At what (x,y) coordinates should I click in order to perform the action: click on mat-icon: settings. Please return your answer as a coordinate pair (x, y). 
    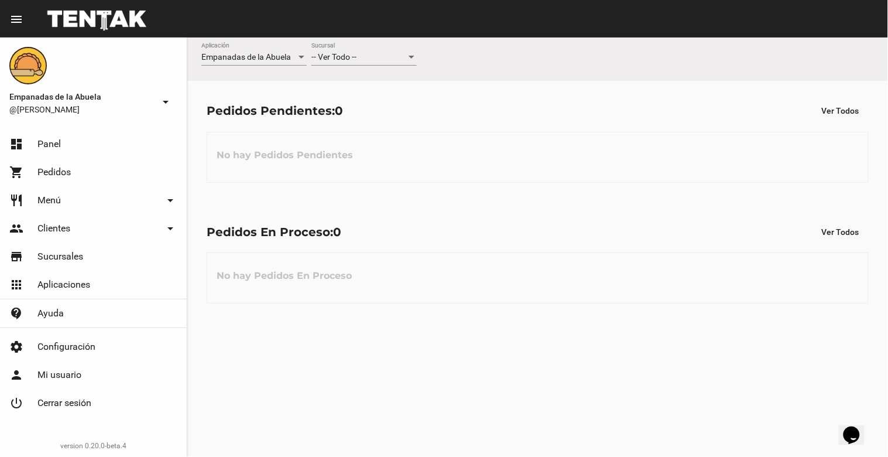
    Looking at the image, I should click on (16, 347).